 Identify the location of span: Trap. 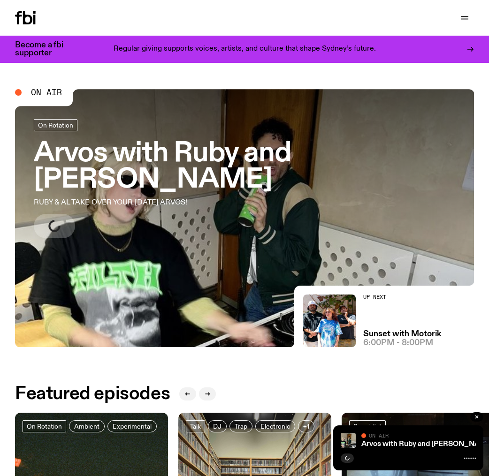
(241, 427).